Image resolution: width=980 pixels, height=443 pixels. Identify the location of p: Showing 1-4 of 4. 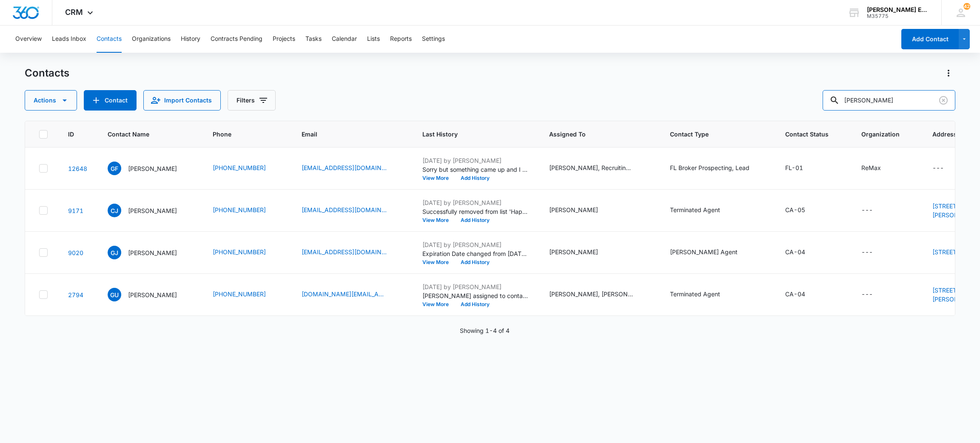
(484, 331).